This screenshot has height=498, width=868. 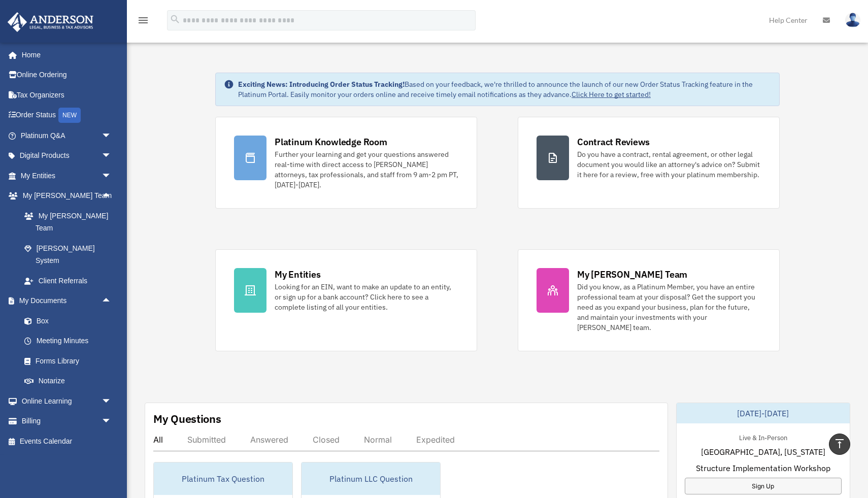 What do you see at coordinates (67, 421) in the screenshot?
I see `a: Billingarrow_drop_down` at bounding box center [67, 421].